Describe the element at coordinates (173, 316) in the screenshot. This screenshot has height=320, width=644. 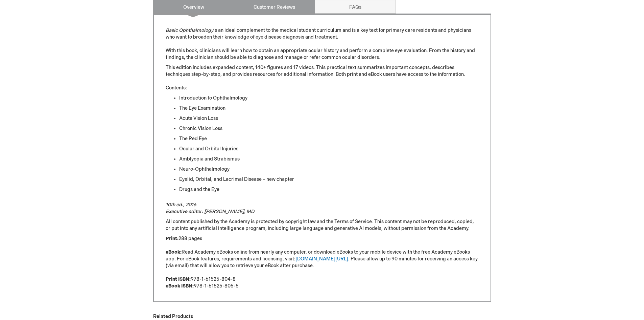
I see `strong: Related Products` at that location.